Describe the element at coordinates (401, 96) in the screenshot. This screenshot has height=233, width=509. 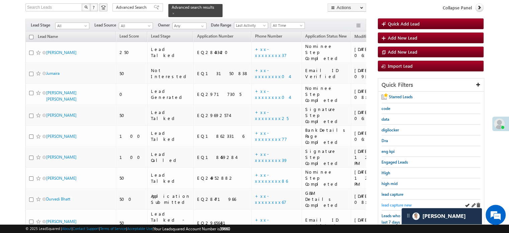
I see `span: Starred Leads` at that location.